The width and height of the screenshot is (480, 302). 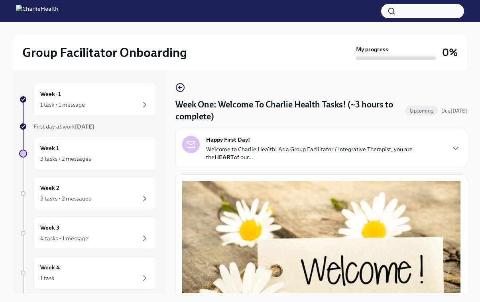 What do you see at coordinates (421, 111) in the screenshot?
I see `span: Upcoming` at bounding box center [421, 111].